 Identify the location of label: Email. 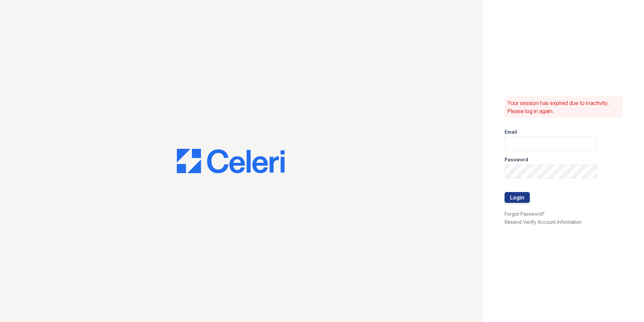
(511, 132).